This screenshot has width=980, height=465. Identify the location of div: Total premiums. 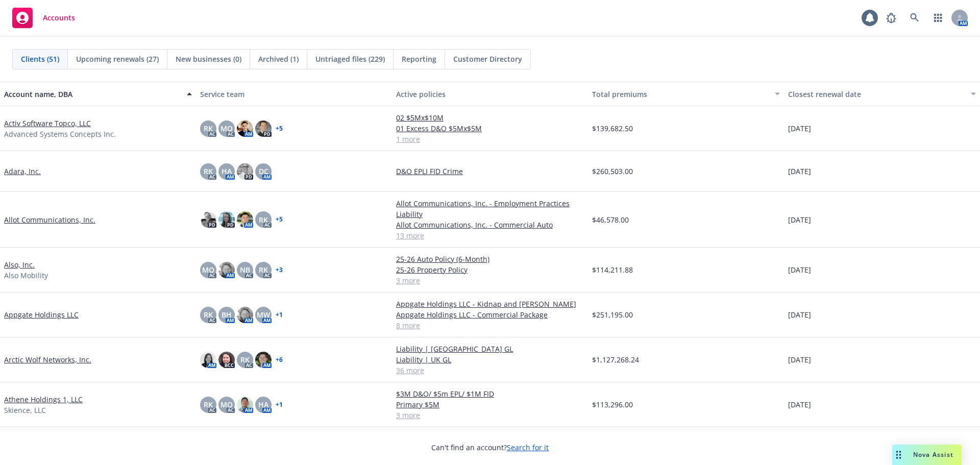
(681, 94).